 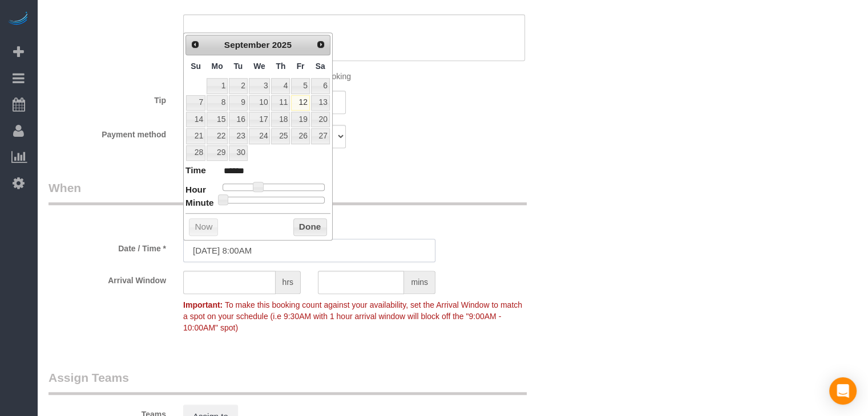 I want to click on span: To make this booking count against your availability, set the Arrival Window to match a spot on y..., so click(x=353, y=316).